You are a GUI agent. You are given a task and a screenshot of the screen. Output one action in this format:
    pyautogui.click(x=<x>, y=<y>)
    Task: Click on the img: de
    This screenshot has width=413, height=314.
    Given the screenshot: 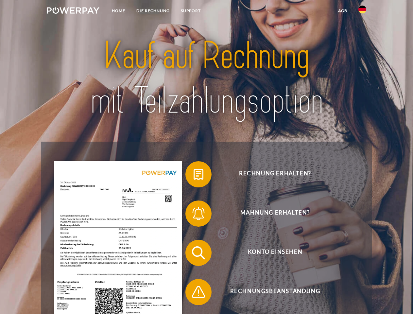 What is the action you would take?
    pyautogui.click(x=363, y=9)
    